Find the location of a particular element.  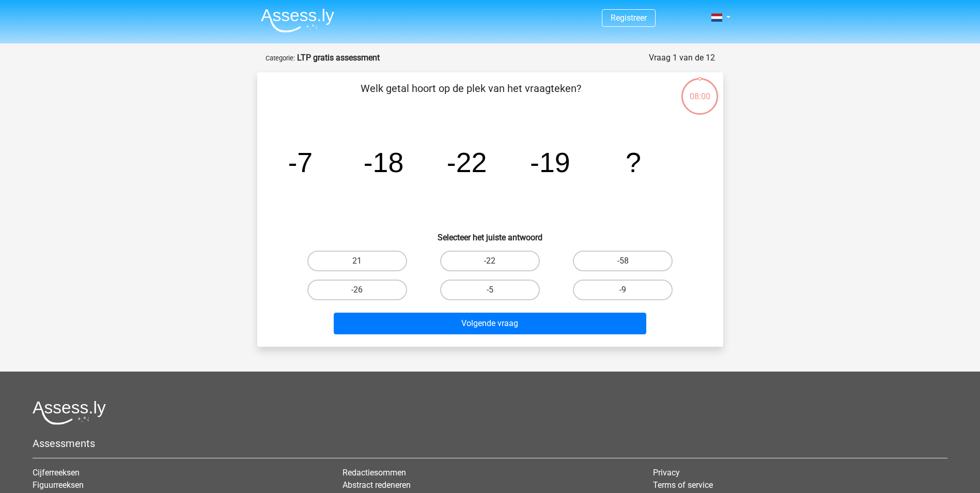

small: Categorie: is located at coordinates (280, 58).